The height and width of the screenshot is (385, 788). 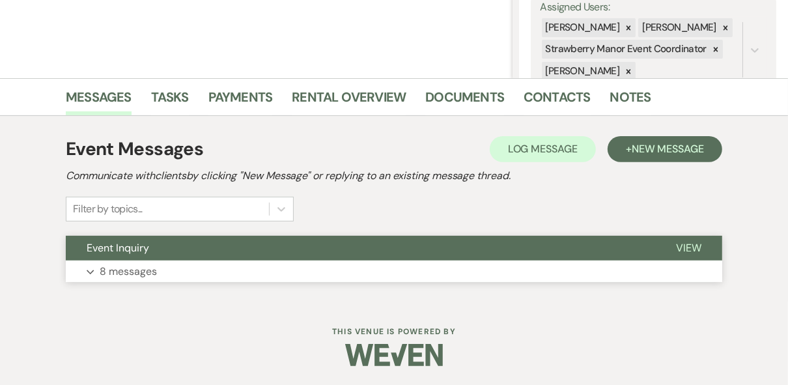 What do you see at coordinates (667, 148) in the screenshot?
I see `span: New Message` at bounding box center [667, 148].